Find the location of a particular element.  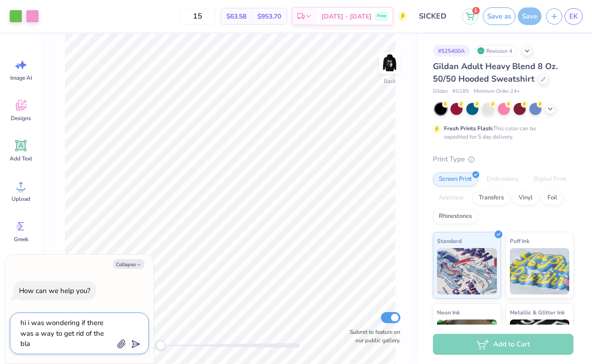

div: Print Type is located at coordinates (503, 159).